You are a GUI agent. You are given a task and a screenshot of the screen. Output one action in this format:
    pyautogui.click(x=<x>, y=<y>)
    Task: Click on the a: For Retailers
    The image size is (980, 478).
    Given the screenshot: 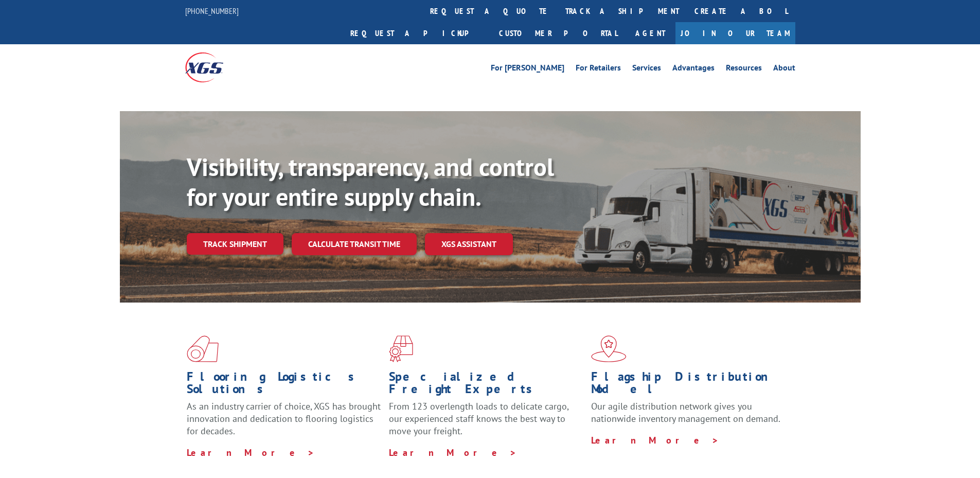 What is the action you would take?
    pyautogui.click(x=599, y=69)
    